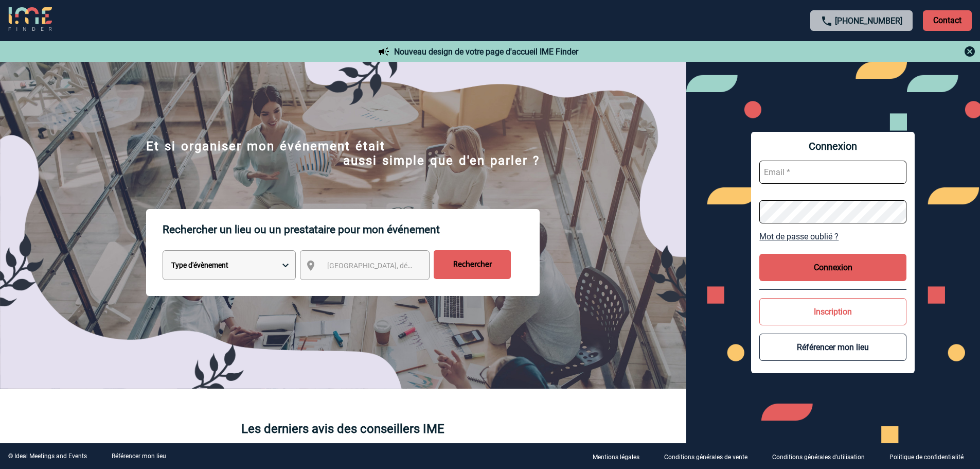 This screenshot has width=980, height=469. Describe the element at coordinates (139, 456) in the screenshot. I see `a: Référencer mon lieu` at that location.